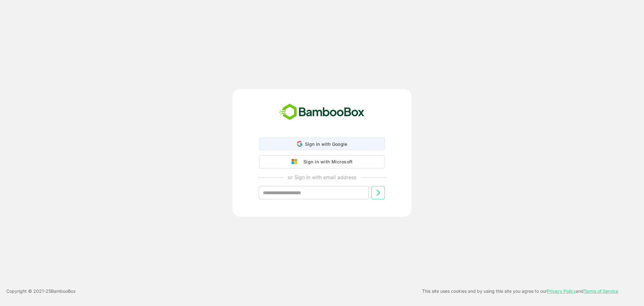  I want to click on div: Sign in with Microsoft, so click(326, 162).